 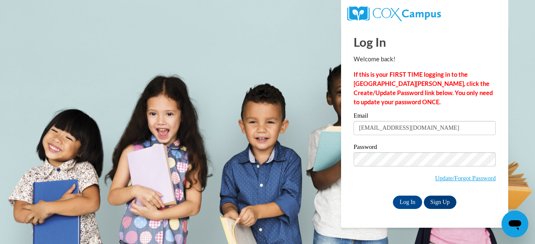 I want to click on label: Password, so click(x=424, y=148).